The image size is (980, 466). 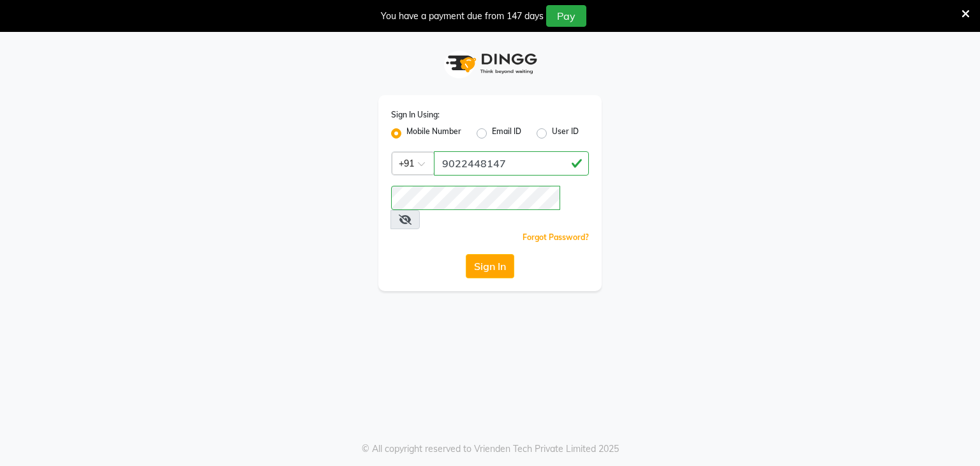 I want to click on div: You have a payment due from 147 days, so click(x=462, y=16).